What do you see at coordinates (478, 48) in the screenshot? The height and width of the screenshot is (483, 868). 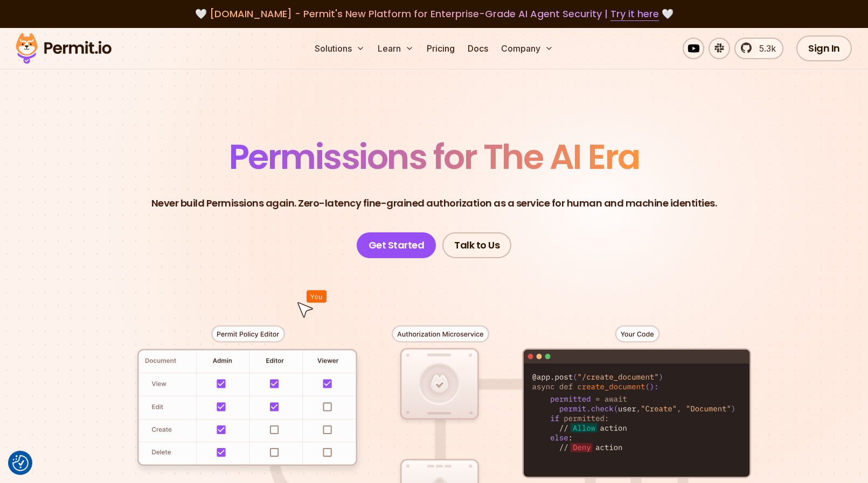 I see `a: Docs` at bounding box center [478, 48].